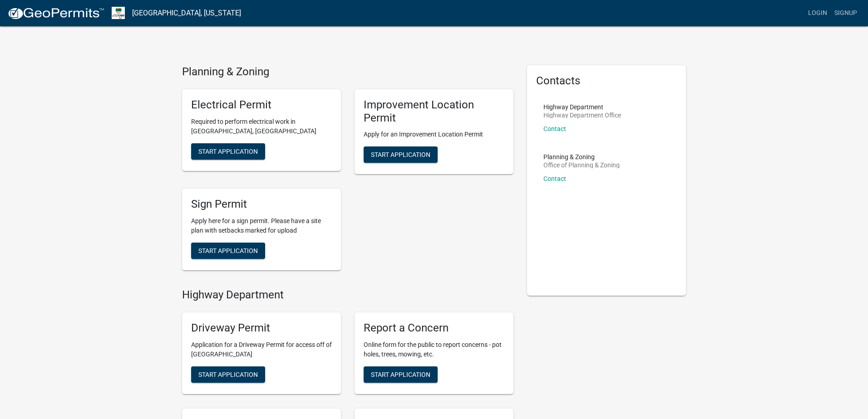  I want to click on h5: Sign Permit, so click(261, 204).